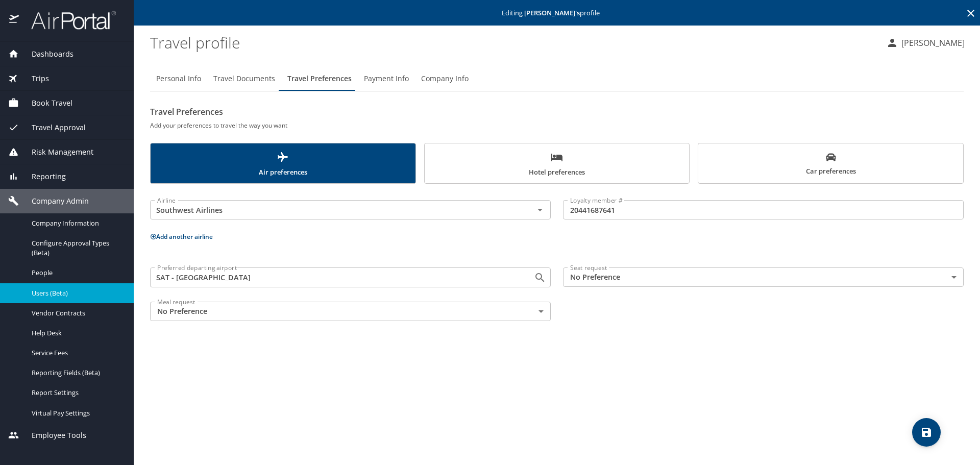  I want to click on span: Reporting, so click(43, 177).